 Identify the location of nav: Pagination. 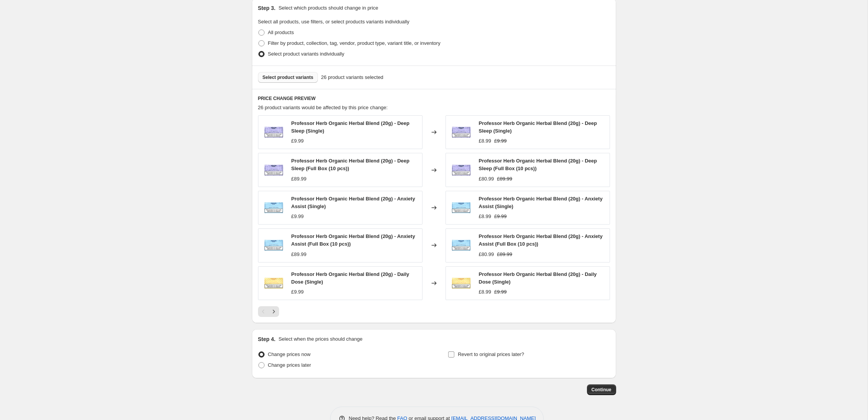
(268, 311).